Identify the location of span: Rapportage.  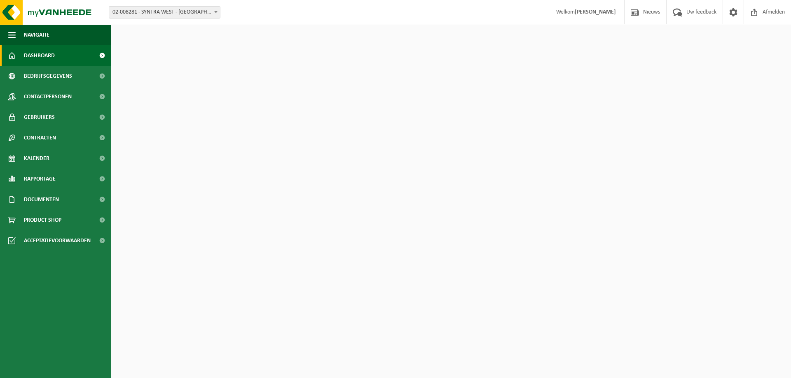
(40, 179).